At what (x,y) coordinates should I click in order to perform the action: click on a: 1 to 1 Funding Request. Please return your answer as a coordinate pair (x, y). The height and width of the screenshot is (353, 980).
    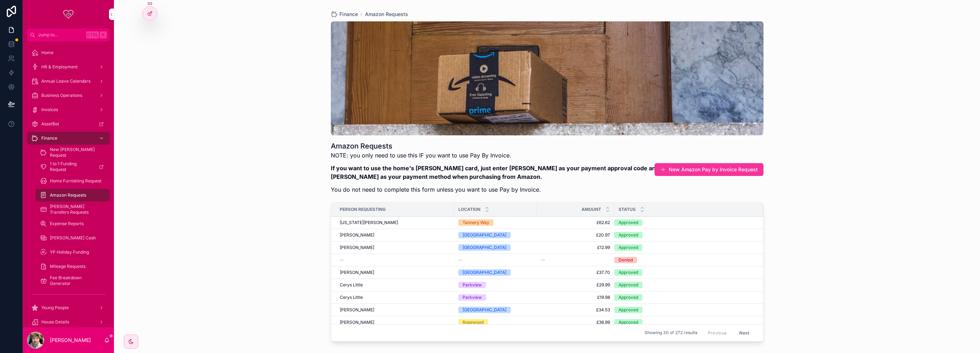
    Looking at the image, I should click on (73, 167).